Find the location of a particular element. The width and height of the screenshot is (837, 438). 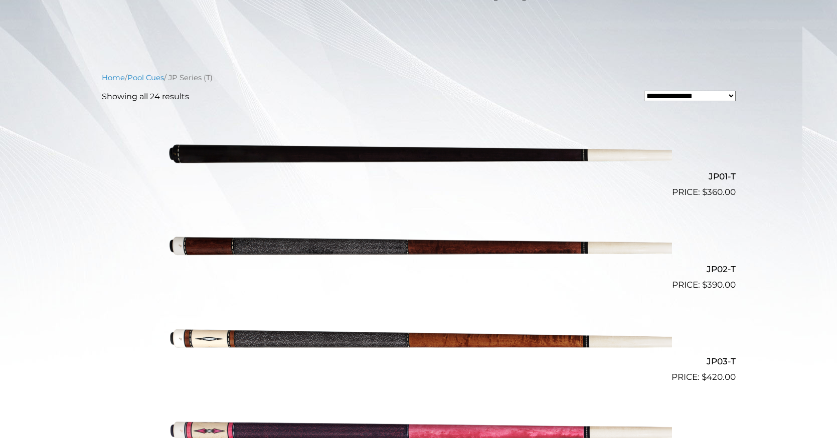

bdi: 360.00 is located at coordinates (718, 192).